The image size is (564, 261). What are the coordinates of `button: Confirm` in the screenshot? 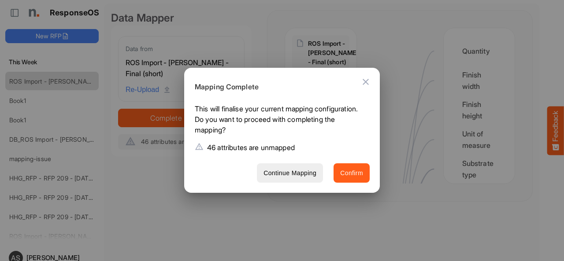 It's located at (351, 173).